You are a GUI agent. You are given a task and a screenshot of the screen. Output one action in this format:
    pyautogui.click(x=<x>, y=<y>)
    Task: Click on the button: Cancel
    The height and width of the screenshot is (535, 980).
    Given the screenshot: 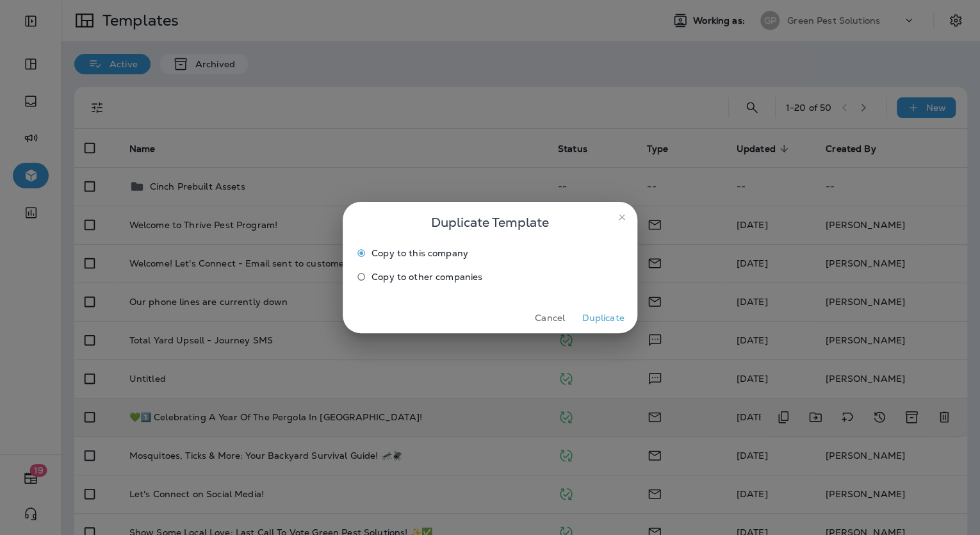 What is the action you would take?
    pyautogui.click(x=550, y=318)
    